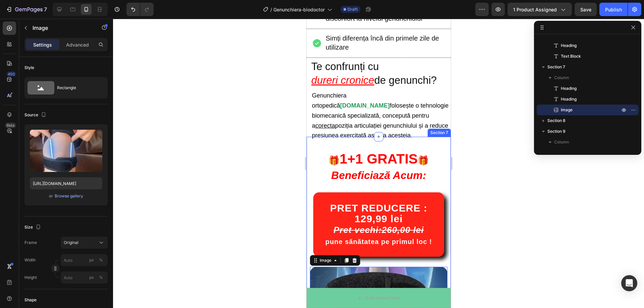 Image resolution: width=644 pixels, height=308 pixels. I want to click on div: Source, so click(36, 115).